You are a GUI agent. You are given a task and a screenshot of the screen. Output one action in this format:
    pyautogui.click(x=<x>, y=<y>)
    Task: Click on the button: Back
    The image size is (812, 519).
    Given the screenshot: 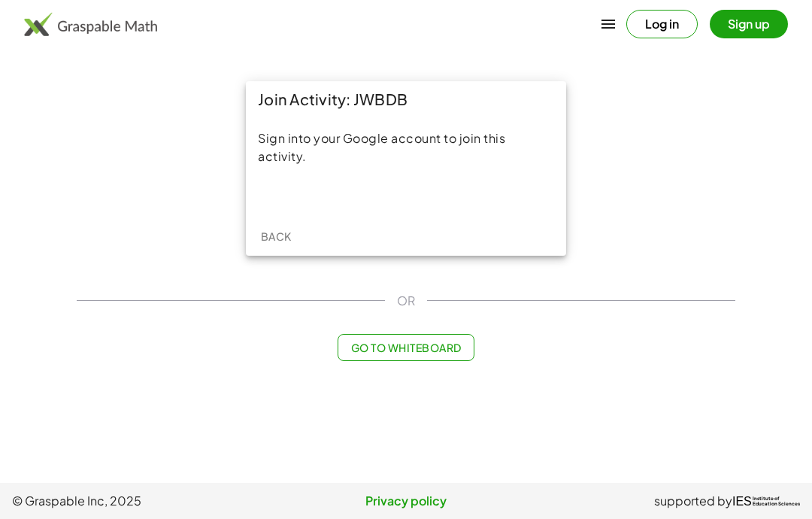 What is the action you would take?
    pyautogui.click(x=276, y=236)
    